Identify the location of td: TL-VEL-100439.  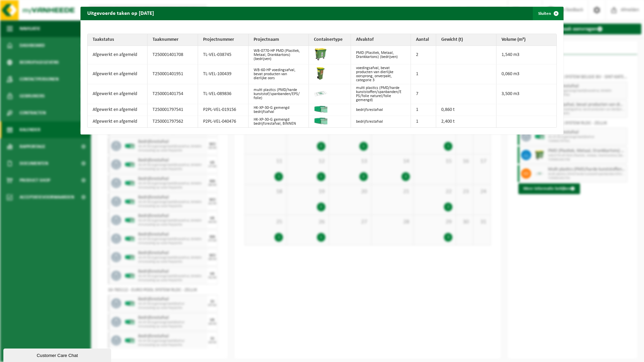
(223, 74).